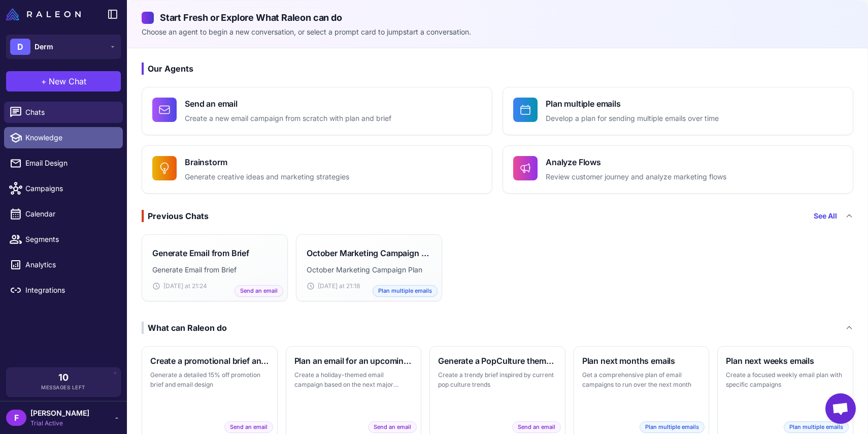 The width and height of the screenshot is (868, 434). I want to click on a: Segments, so click(64, 239).